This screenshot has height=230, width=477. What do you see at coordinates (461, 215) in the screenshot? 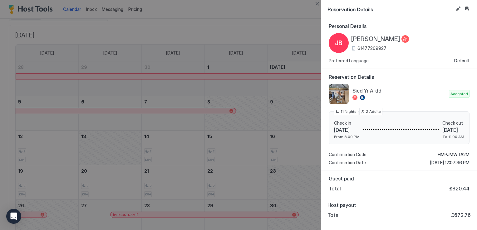
I see `span: £672.76` at bounding box center [461, 215].